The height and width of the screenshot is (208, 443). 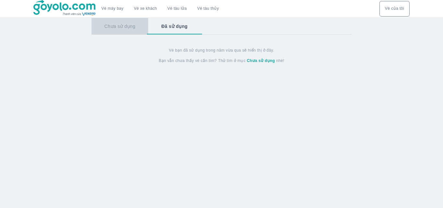 I want to click on button: Vé tàu thủy, so click(x=208, y=9).